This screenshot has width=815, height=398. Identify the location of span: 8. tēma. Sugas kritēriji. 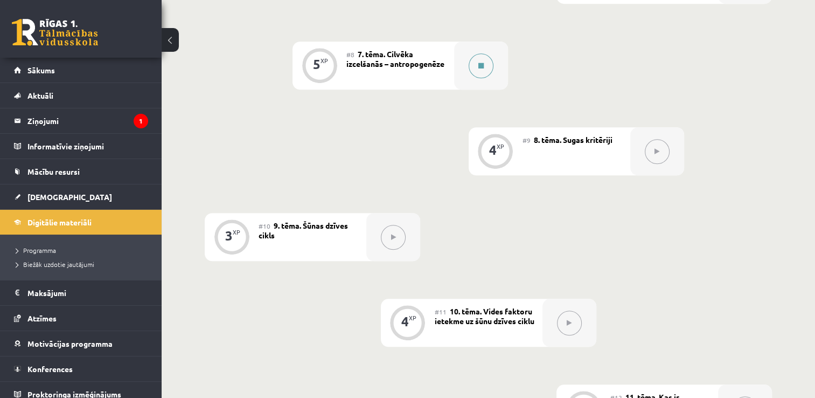
(573, 140).